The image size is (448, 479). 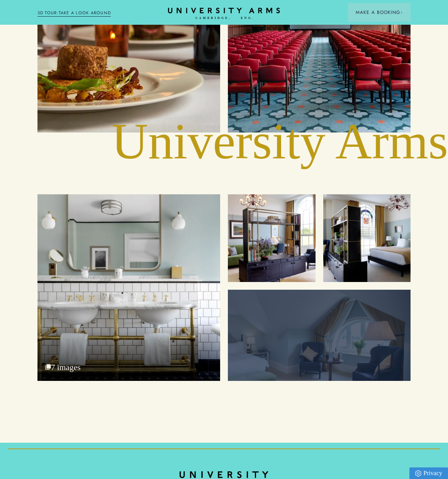 What do you see at coordinates (429, 473) in the screenshot?
I see `a: Privacy` at bounding box center [429, 473].